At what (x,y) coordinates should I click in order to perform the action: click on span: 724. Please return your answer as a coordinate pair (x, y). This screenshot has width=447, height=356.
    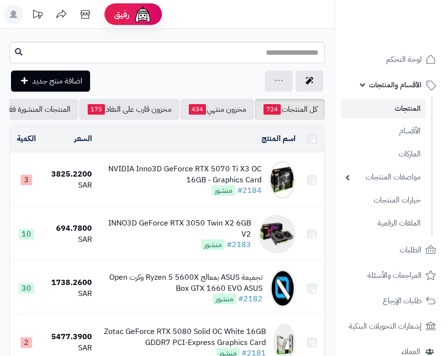
    Looking at the image, I should click on (272, 109).